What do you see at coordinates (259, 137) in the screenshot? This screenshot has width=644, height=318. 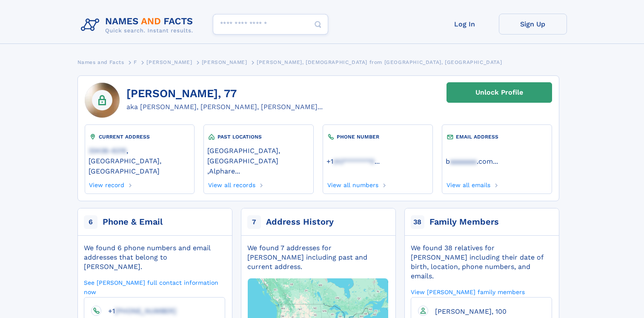 I see `div: PAST LOCATIONS` at bounding box center [259, 137].